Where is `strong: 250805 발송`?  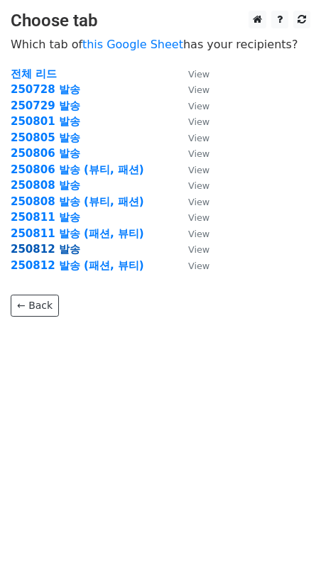
strong: 250805 발송 is located at coordinates (45, 138).